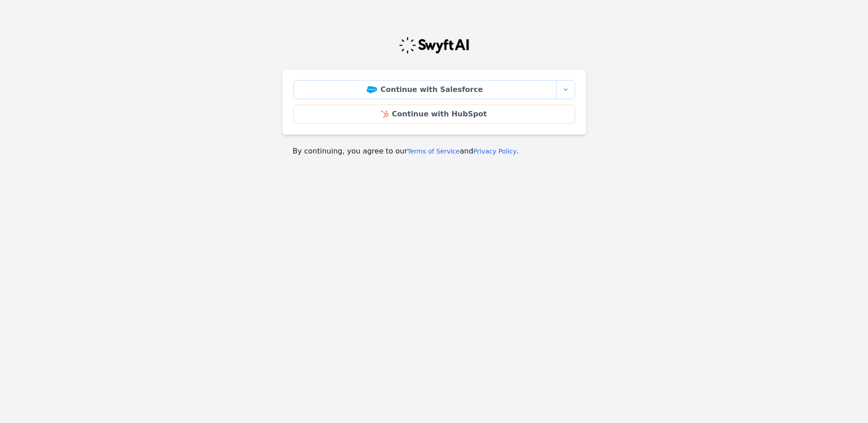 Image resolution: width=868 pixels, height=423 pixels. I want to click on a: Continue with HubSpot, so click(434, 114).